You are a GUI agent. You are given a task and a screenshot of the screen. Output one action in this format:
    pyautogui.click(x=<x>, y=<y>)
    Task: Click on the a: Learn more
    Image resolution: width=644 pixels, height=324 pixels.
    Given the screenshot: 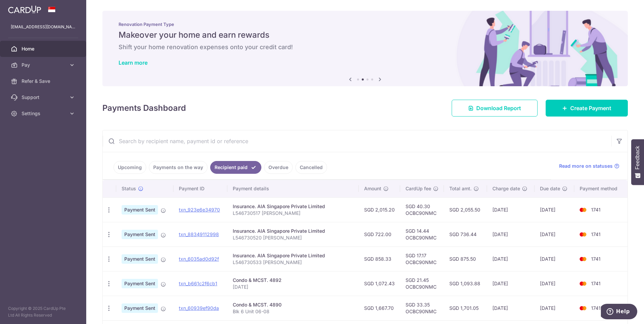 What is the action you would take?
    pyautogui.click(x=133, y=63)
    